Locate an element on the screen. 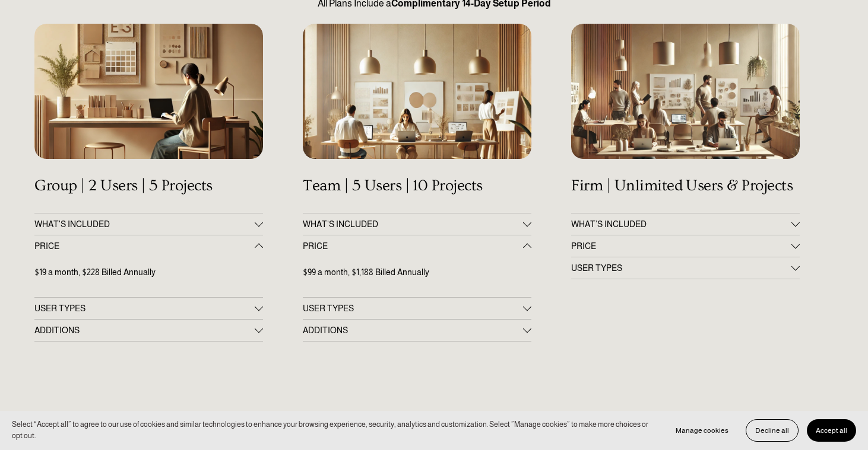  span: Accept all is located at coordinates (831, 431).